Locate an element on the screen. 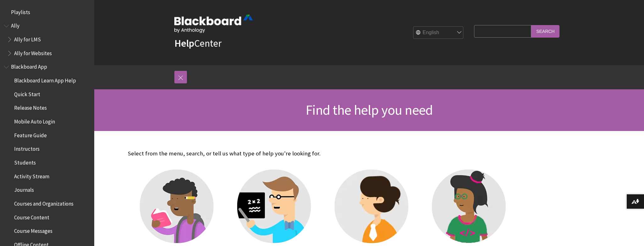 The image size is (644, 246). input: Search is located at coordinates (545, 31).